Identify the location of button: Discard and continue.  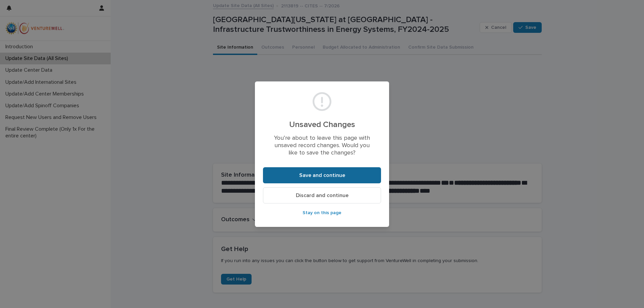
(322, 196).